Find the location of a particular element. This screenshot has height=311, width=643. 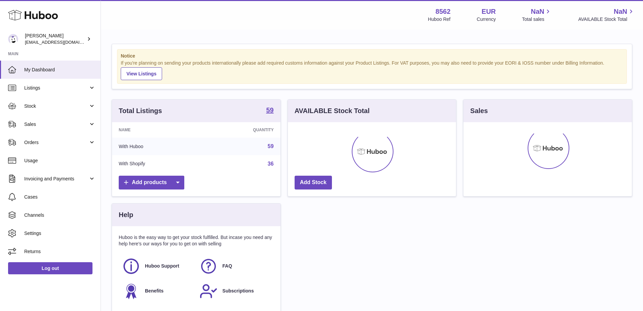

h3: Sales is located at coordinates (479, 111).